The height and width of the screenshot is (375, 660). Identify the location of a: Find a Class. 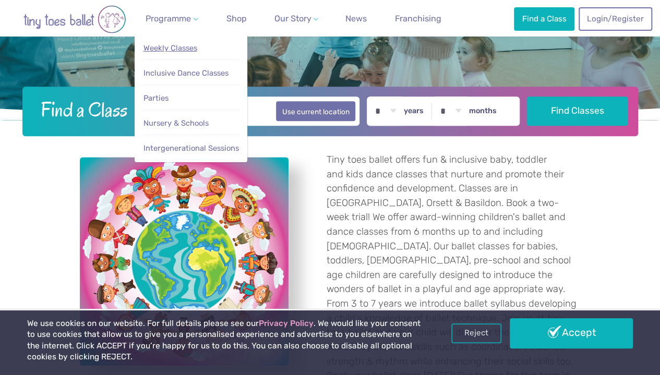
(544, 19).